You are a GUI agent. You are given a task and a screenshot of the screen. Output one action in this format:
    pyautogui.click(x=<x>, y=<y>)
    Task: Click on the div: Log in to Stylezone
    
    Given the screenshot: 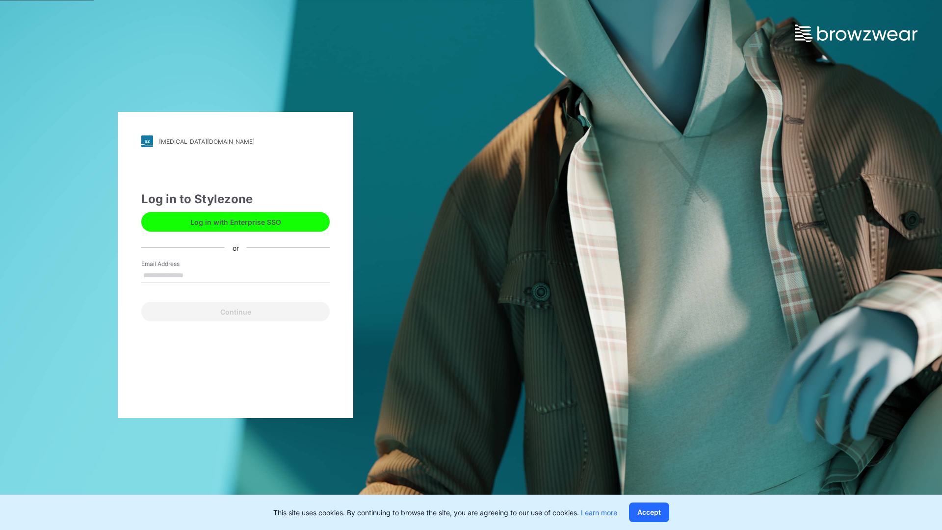 What is the action you would take?
    pyautogui.click(x=235, y=199)
    